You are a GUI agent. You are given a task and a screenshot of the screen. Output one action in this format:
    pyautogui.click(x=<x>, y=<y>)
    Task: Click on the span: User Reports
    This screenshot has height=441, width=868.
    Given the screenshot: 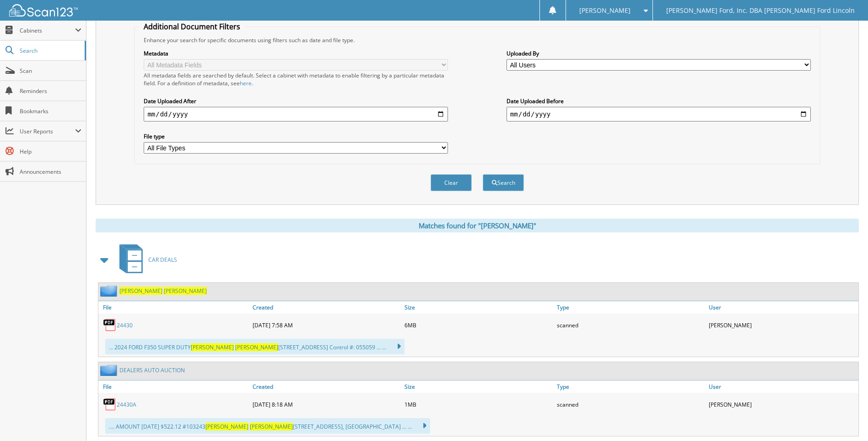 What is the action you would take?
    pyautogui.click(x=47, y=131)
    